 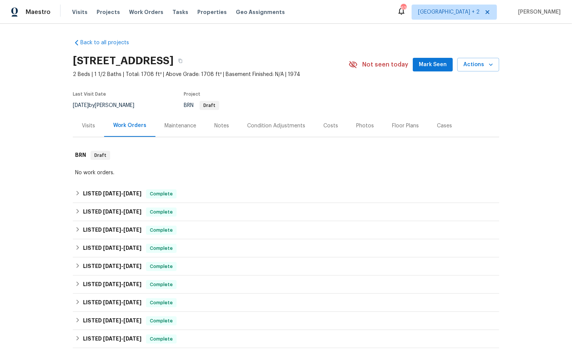 I want to click on span: Actions, so click(x=478, y=65).